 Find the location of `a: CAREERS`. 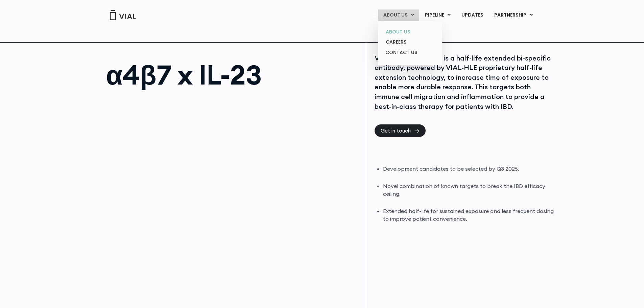

a: CAREERS is located at coordinates (410, 42).